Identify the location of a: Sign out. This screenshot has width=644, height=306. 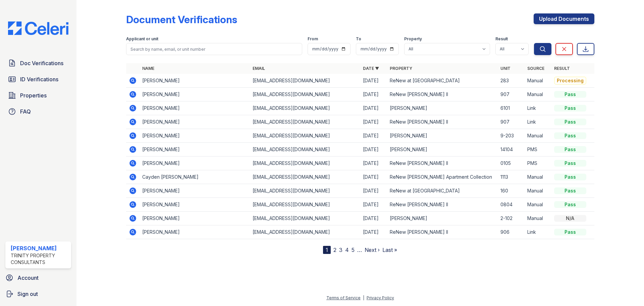
(39, 294).